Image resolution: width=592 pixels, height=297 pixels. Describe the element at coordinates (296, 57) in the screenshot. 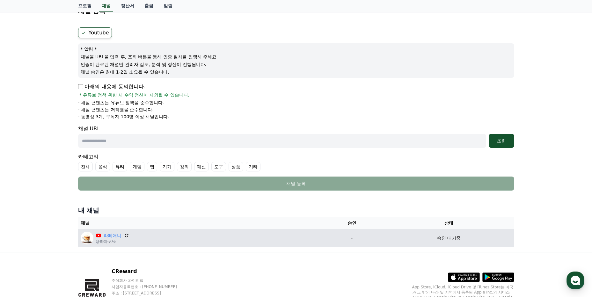

I see `p: 채널을 URL을 입력 후, 조회 버튼을 통해 인증 절차를 진행해 주세요.` at that location.